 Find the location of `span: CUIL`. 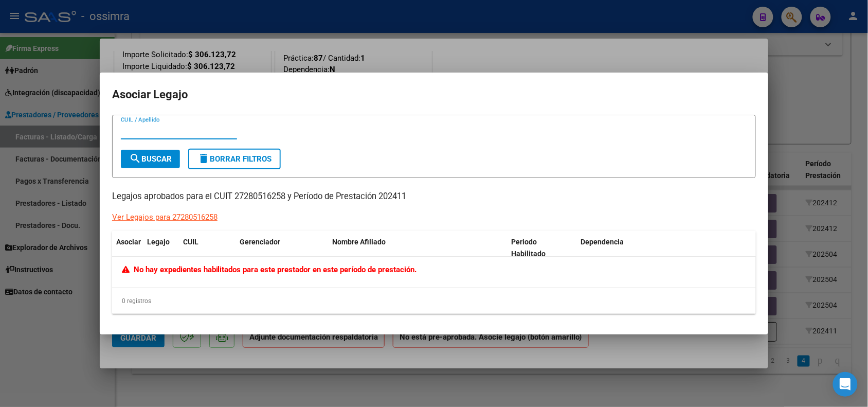

span: CUIL is located at coordinates (191, 242).